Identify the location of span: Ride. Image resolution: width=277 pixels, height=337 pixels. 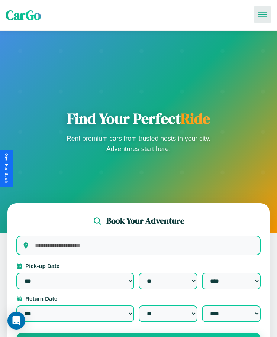
(195, 119).